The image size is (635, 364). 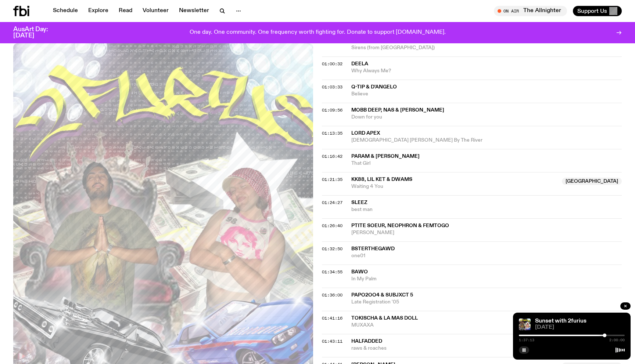 I want to click on span: sleez, so click(x=359, y=202).